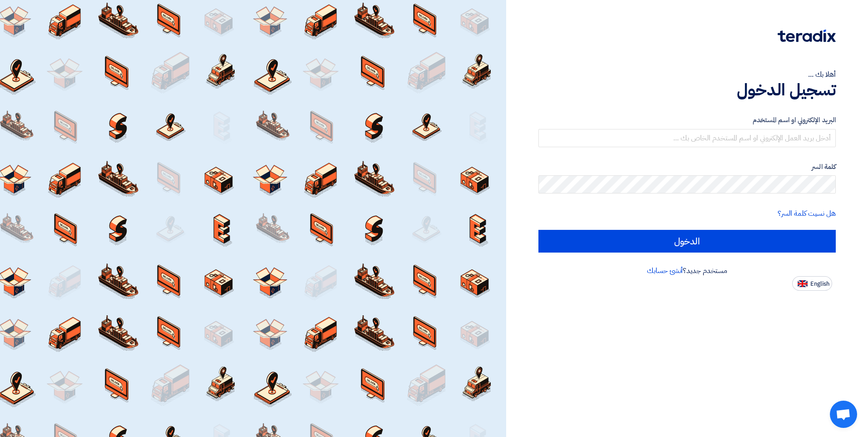 The height and width of the screenshot is (437, 868). What do you see at coordinates (687, 120) in the screenshot?
I see `label: البريد الإلكتروني او اسم المستخدم` at bounding box center [687, 120].